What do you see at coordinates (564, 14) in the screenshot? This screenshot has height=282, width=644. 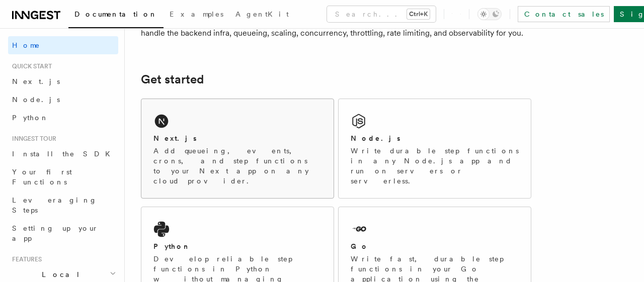 I see `a: Contact sales` at bounding box center [564, 14].